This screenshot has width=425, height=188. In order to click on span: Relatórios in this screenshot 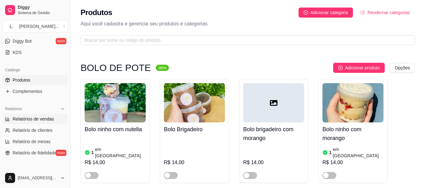, I will do `click(14, 109)`.